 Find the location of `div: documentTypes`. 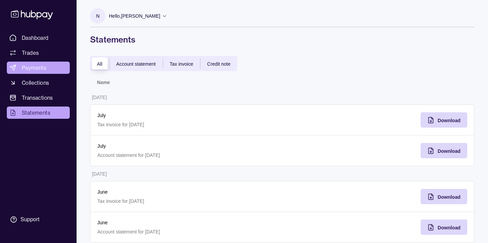

div: documentTypes is located at coordinates (164, 63).